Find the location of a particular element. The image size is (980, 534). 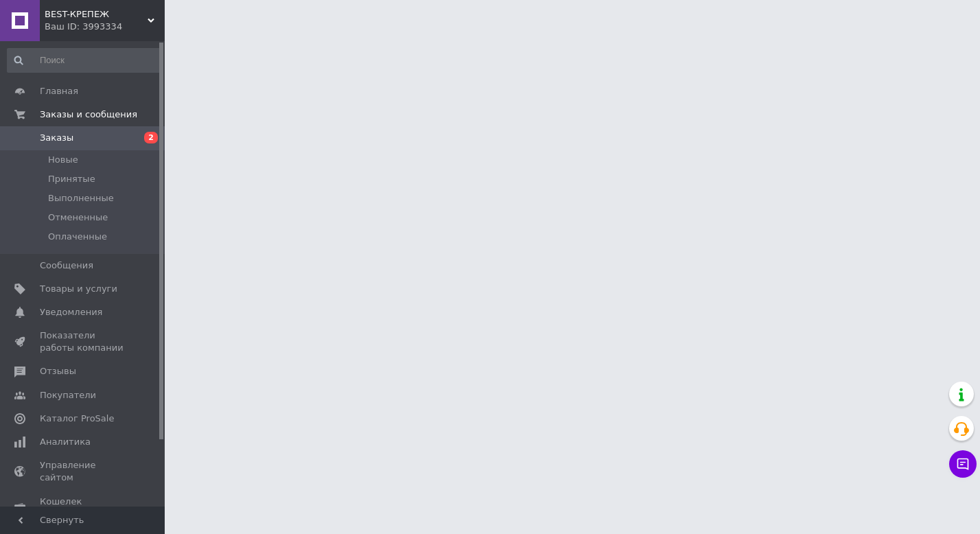

span: Кошелек компании is located at coordinates (83, 507).